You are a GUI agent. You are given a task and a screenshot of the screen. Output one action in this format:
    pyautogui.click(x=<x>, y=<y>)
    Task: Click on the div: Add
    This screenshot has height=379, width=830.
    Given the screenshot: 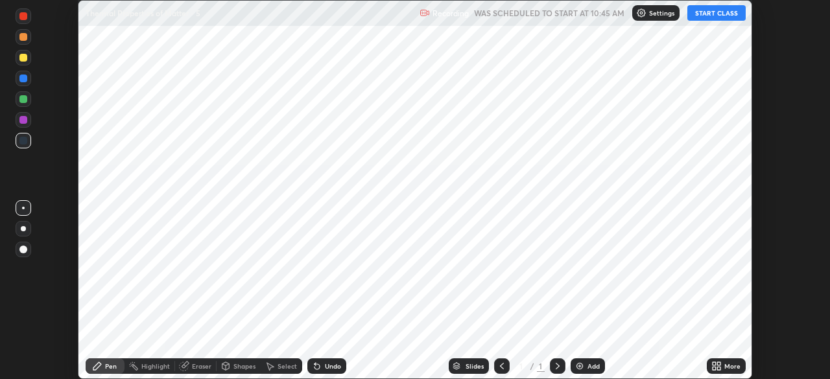 What is the action you would take?
    pyautogui.click(x=593, y=366)
    